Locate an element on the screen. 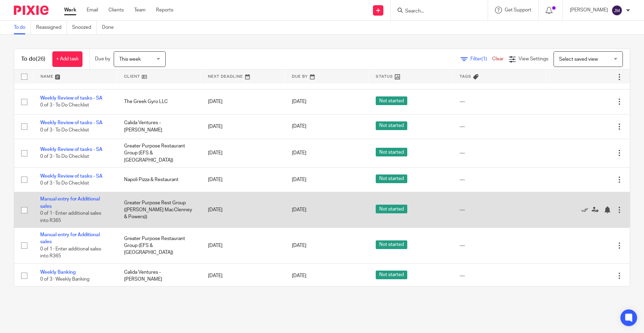  span: Tags is located at coordinates (465, 76).